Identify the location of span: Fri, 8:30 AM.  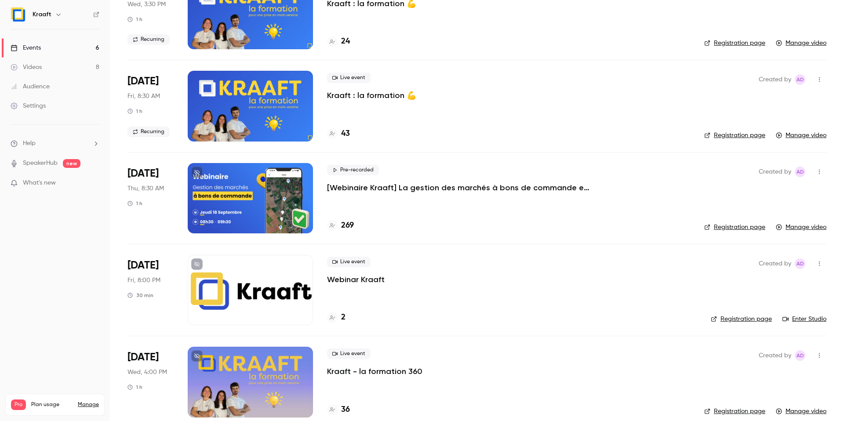
(144, 96).